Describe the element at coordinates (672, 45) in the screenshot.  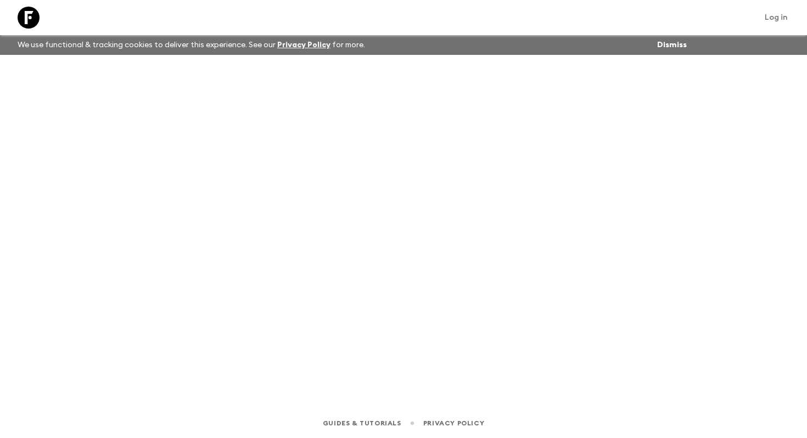
I see `button: Dismiss` at that location.